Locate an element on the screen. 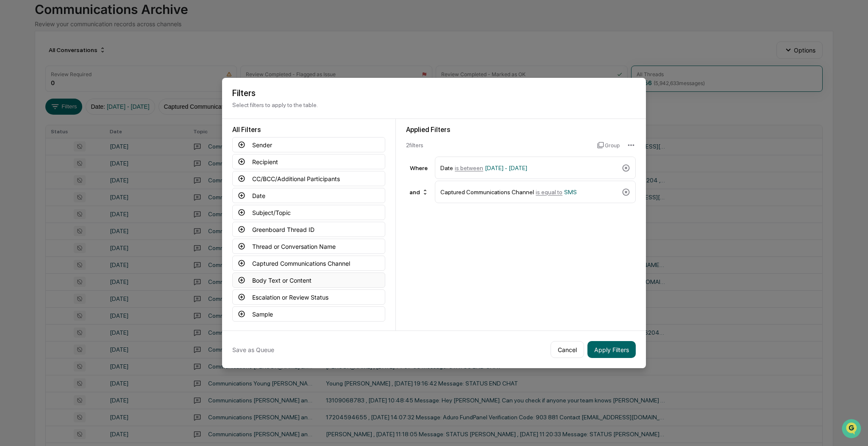  button: Body Text or Content is located at coordinates (308, 281).